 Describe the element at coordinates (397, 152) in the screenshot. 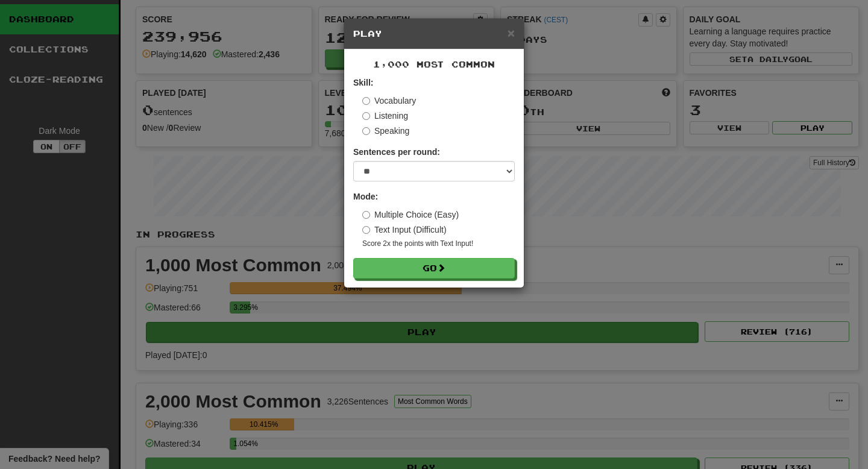

I see `label: Sentences per round:` at that location.